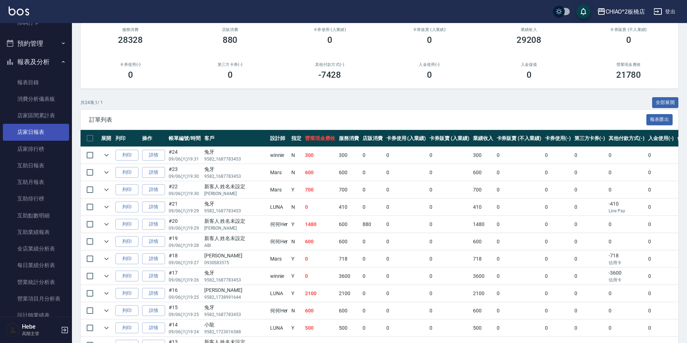 The height and width of the screenshot is (343, 687). I want to click on td: LUNA, so click(279, 293).